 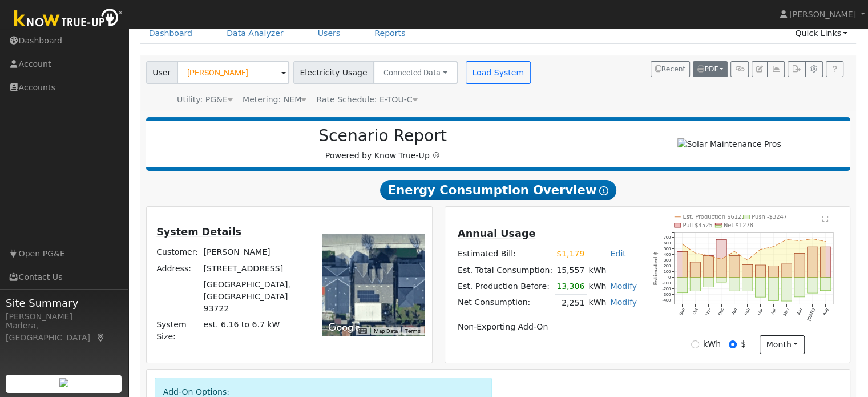 What do you see at coordinates (344, 328) in the screenshot?
I see `img: Google` at bounding box center [344, 328].